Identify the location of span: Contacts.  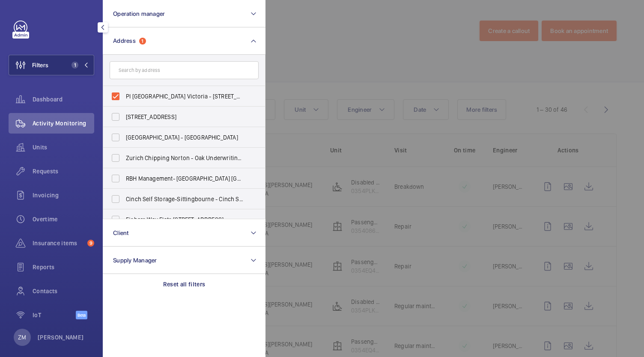
(63, 291).